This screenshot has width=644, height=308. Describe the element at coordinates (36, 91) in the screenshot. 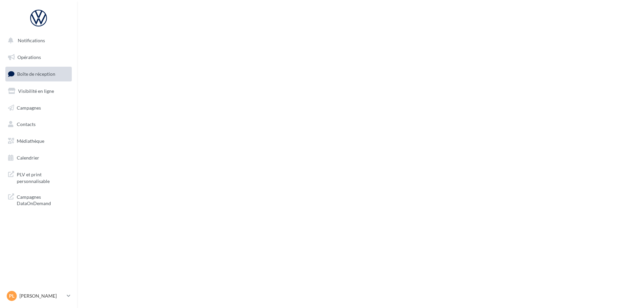

I see `span: Visibilité en ligne` at that location.